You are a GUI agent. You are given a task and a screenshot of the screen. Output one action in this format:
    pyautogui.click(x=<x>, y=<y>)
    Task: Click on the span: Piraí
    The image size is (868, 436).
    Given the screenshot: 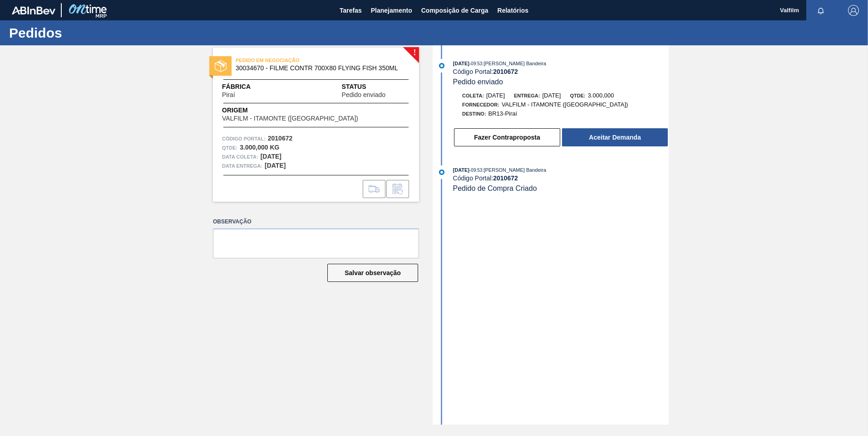 What is the action you would take?
    pyautogui.click(x=228, y=95)
    